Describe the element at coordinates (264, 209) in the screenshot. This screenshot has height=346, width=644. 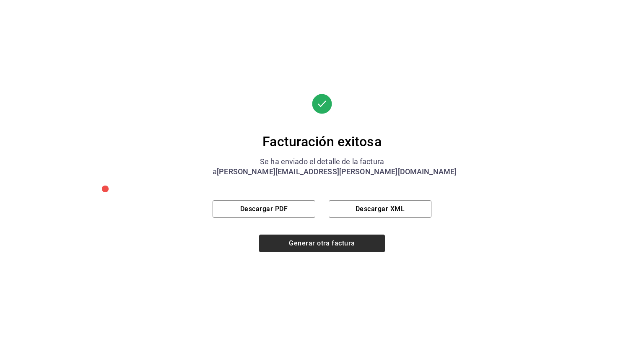
I see `button: Descargar PDF` at that location.